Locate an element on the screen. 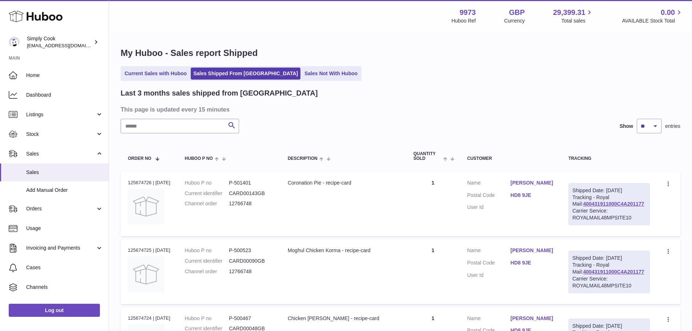 The image size is (692, 331). span: 29,399.31 is located at coordinates (569, 12).